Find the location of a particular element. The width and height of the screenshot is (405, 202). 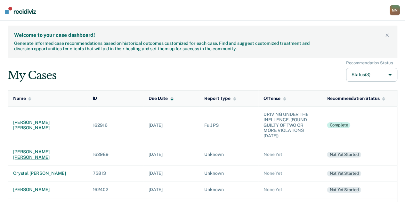

button: Status(3) is located at coordinates (372, 75).